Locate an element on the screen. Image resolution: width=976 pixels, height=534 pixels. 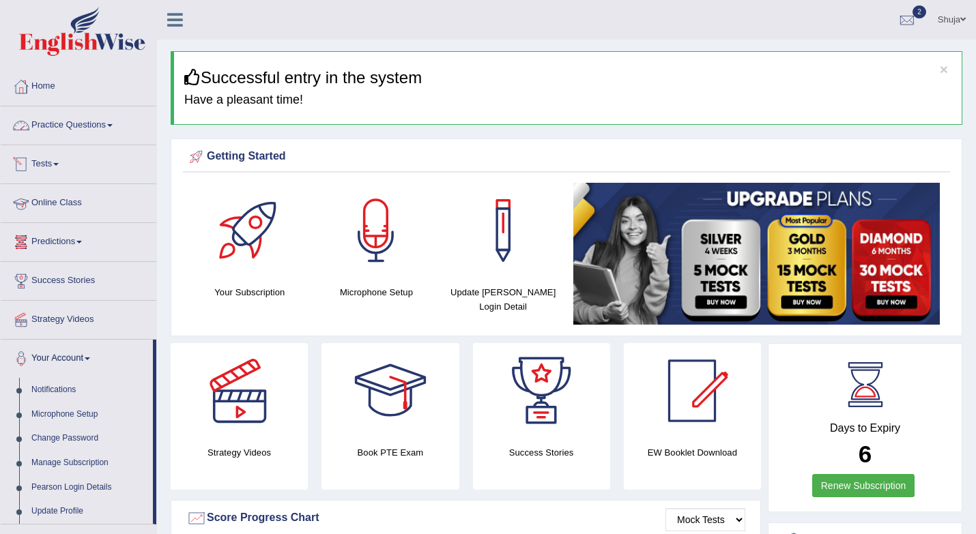
h4: Microphone Setup is located at coordinates (377, 292).